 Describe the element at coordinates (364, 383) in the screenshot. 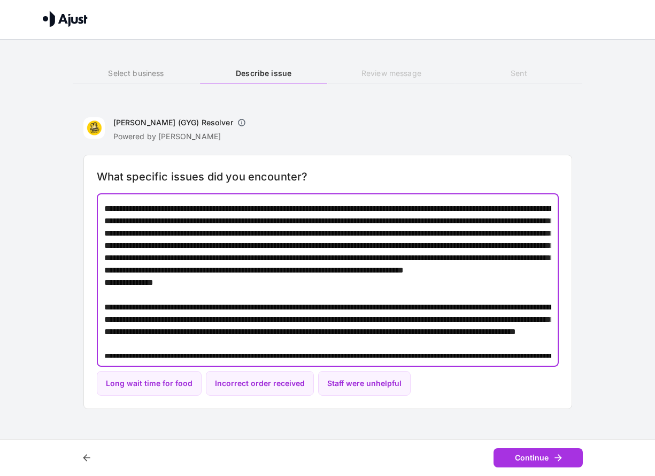

I see `button: Staff were unhelpful` at that location.